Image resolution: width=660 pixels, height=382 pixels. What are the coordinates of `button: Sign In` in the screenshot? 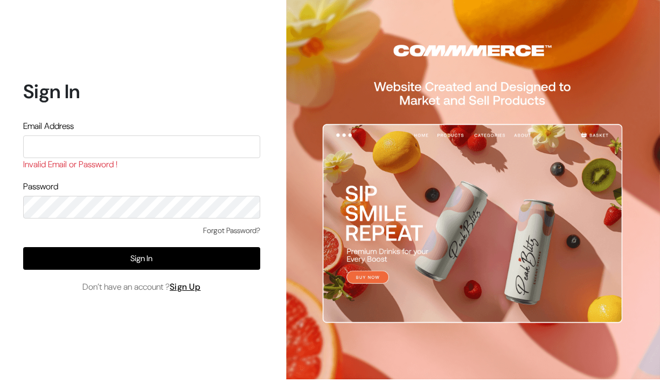 It's located at (142, 258).